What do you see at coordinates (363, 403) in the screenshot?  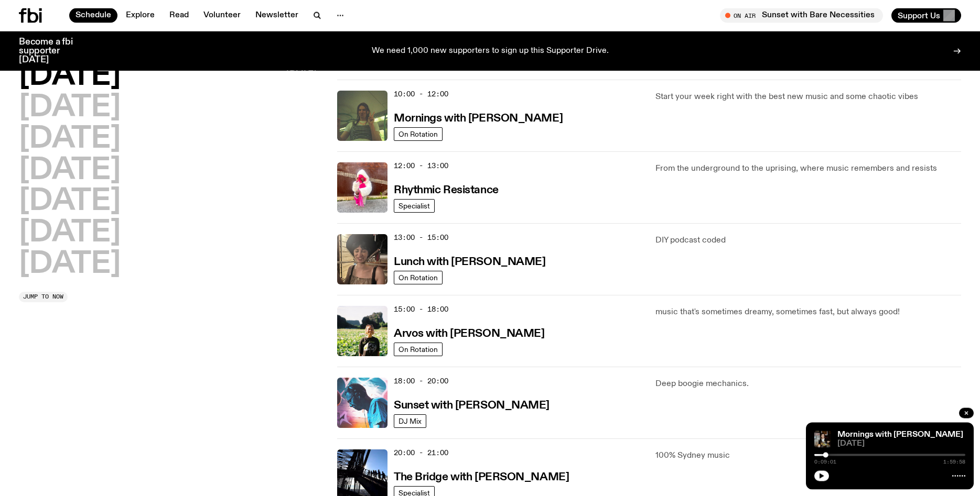 I see `img: Simon Caldwell stands side on, looking downwards. He has headphones on. Behind him is a brightly ...` at bounding box center [363, 403].